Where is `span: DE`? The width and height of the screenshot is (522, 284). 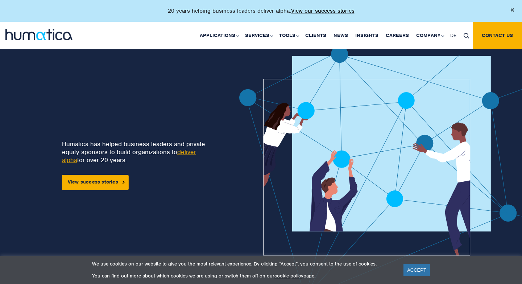
span: DE is located at coordinates (453, 35).